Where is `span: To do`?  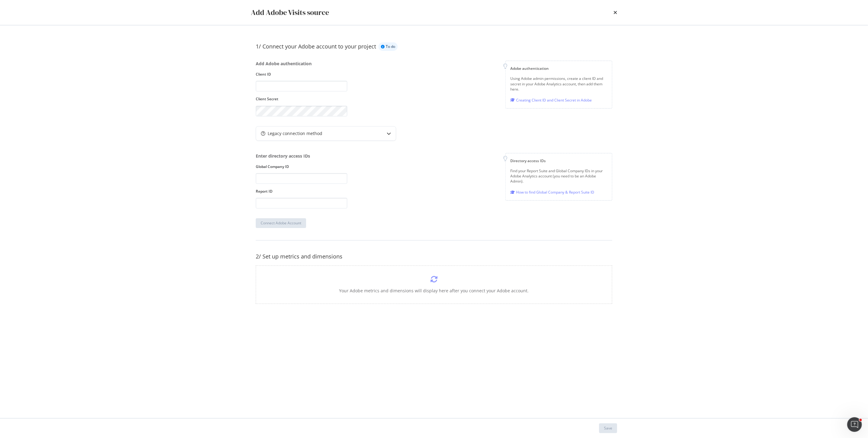
span: To do is located at coordinates (390, 47).